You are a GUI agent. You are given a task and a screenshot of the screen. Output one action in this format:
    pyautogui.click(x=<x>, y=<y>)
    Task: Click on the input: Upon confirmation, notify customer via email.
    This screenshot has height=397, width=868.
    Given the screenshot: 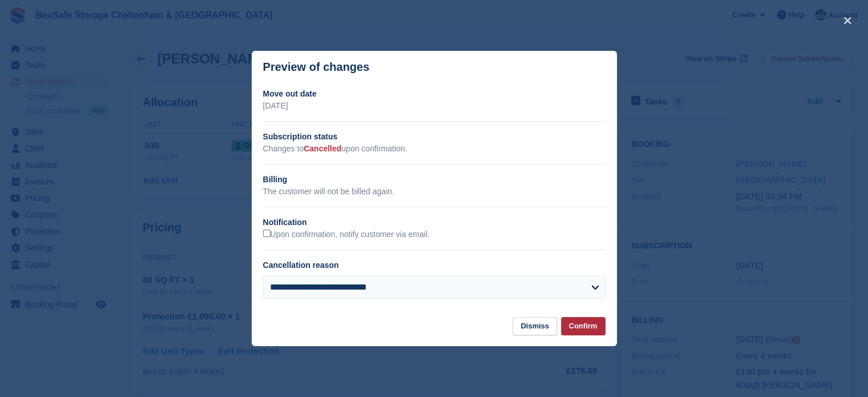 What is the action you would take?
    pyautogui.click(x=267, y=233)
    